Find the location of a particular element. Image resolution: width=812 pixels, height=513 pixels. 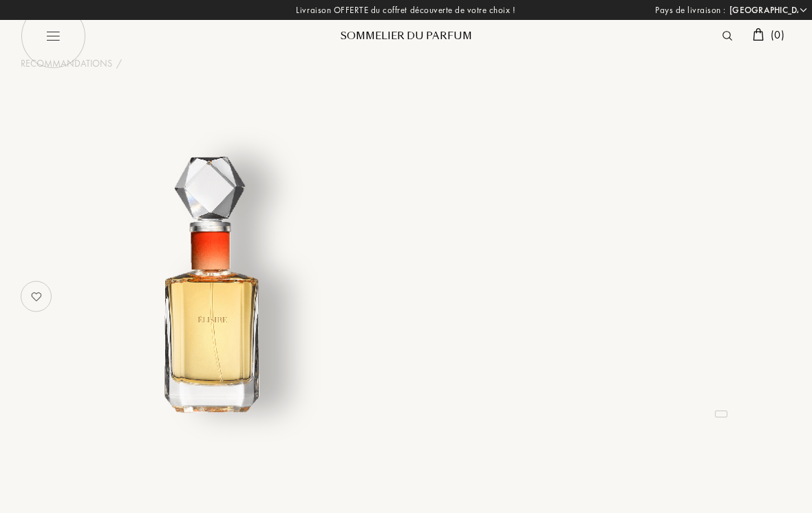

span: Pays de livraison : is located at coordinates (690, 10).